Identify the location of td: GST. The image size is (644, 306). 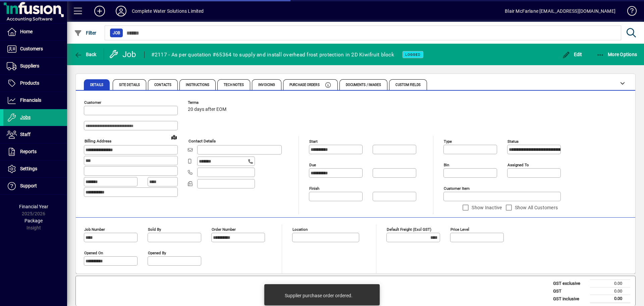
(570, 291).